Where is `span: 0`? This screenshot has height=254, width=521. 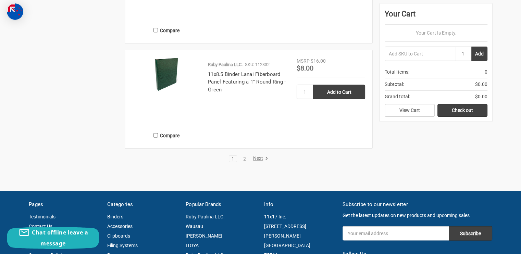
span: 0 is located at coordinates (486, 72).